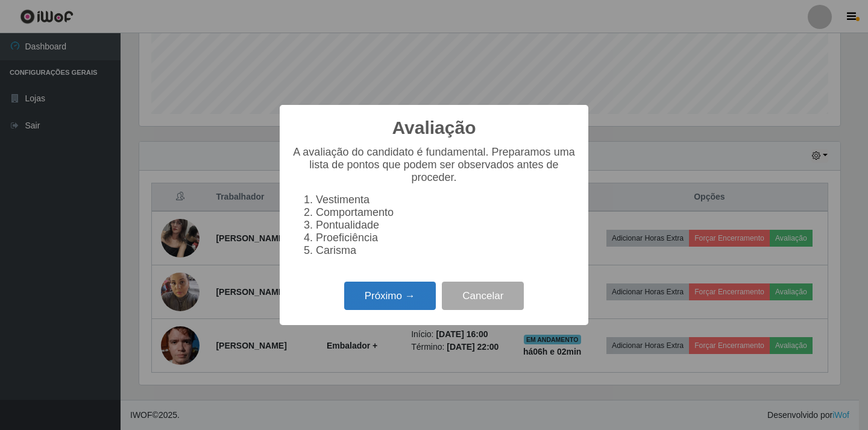  Describe the element at coordinates (483, 296) in the screenshot. I see `button: Cancelar` at that location.